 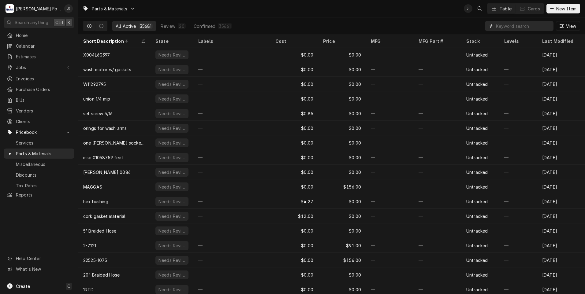 What do you see at coordinates (225, 26) in the screenshot?
I see `div: 35661` at bounding box center [225, 26].